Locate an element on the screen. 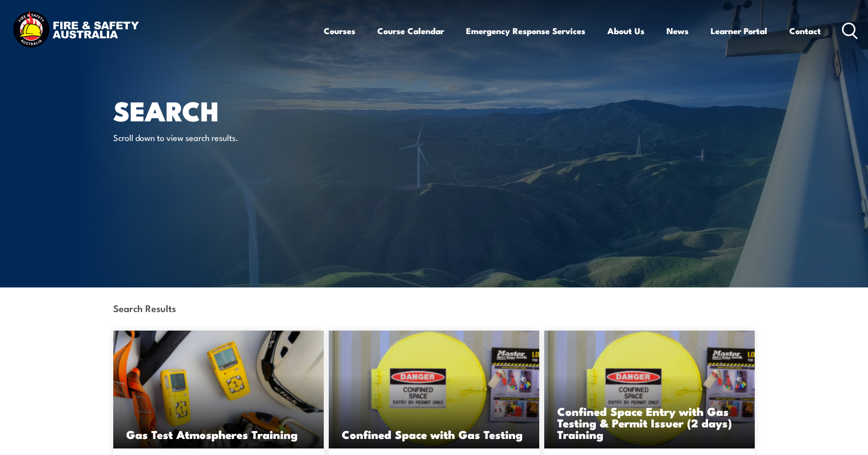  a: Confined Space with Gas Testing is located at coordinates (434, 389).